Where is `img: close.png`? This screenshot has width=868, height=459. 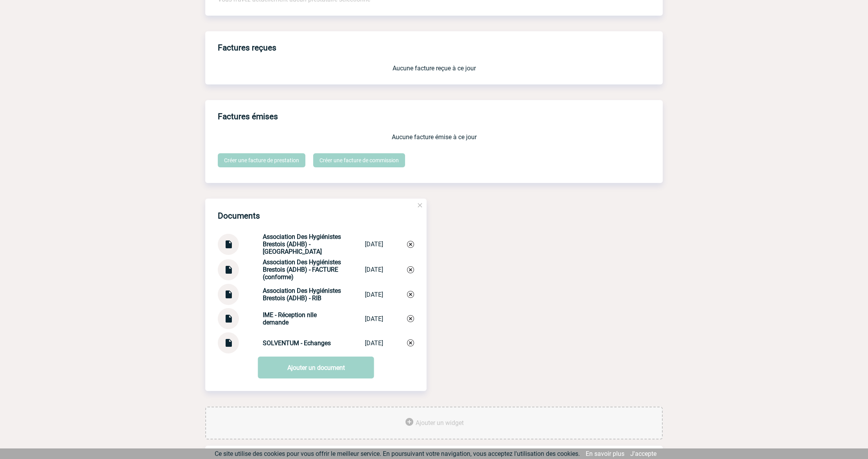 img: close.png is located at coordinates (420, 205).